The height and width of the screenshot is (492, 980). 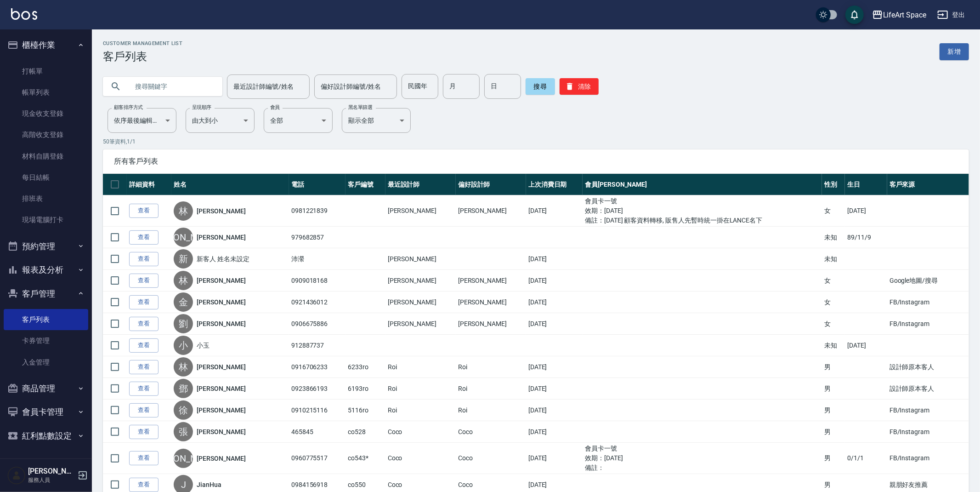 What do you see at coordinates (203, 345) in the screenshot?
I see `a: 小玉` at bounding box center [203, 345].